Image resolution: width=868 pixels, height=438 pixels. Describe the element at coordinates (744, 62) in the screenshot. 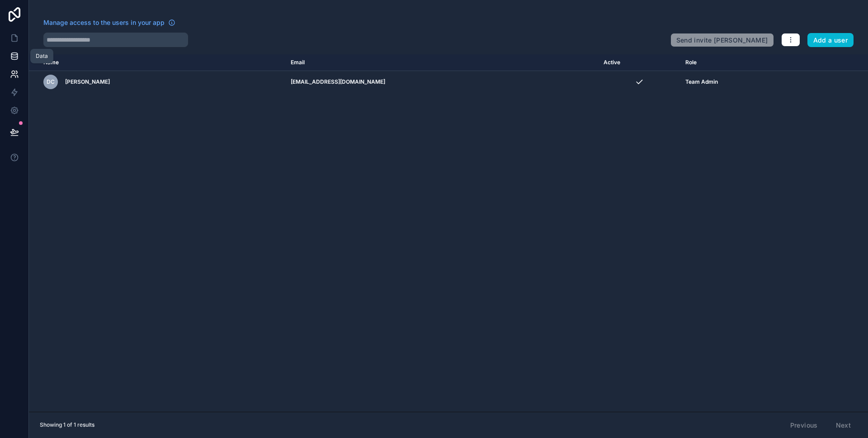

I see `th: Role` at that location.